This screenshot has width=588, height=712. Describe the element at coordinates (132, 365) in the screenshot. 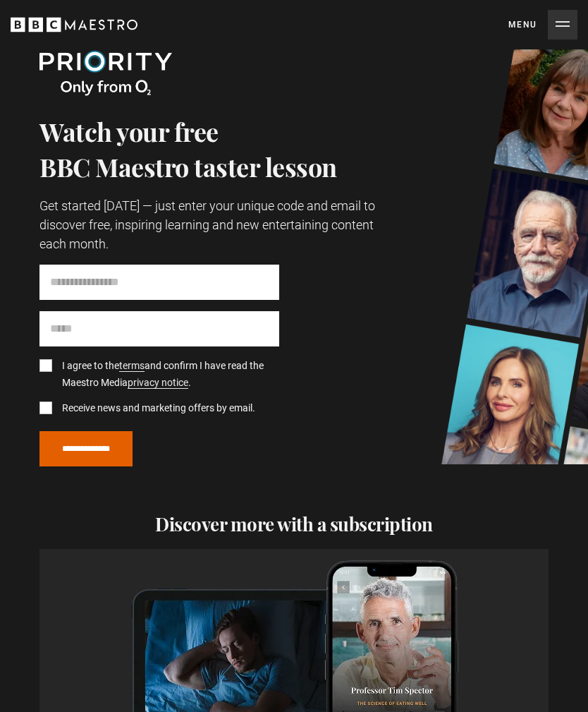

I see `a: terms` at that location.